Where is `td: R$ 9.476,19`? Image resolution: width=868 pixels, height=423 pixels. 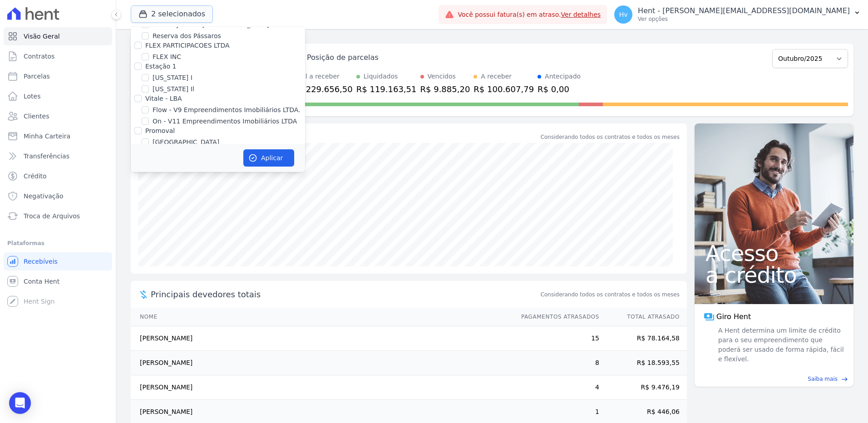 td: R$ 9.476,19 is located at coordinates (644, 388).